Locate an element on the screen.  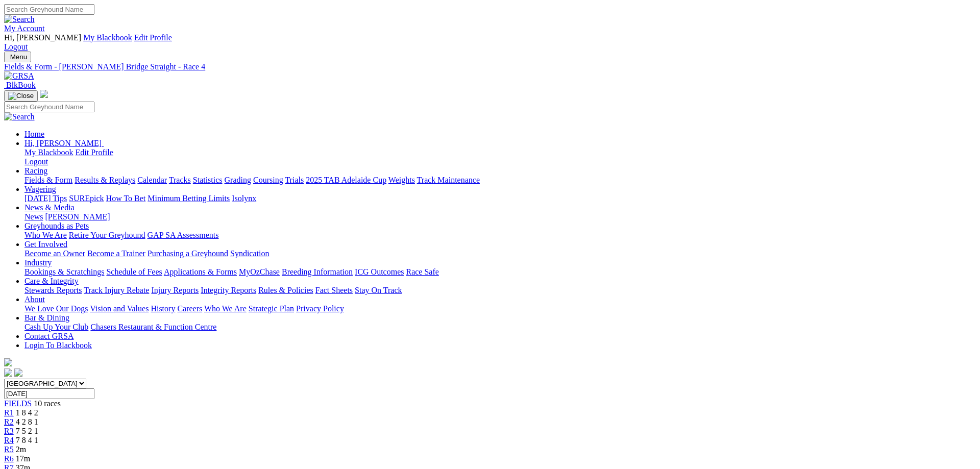
div: About is located at coordinates (500, 308).